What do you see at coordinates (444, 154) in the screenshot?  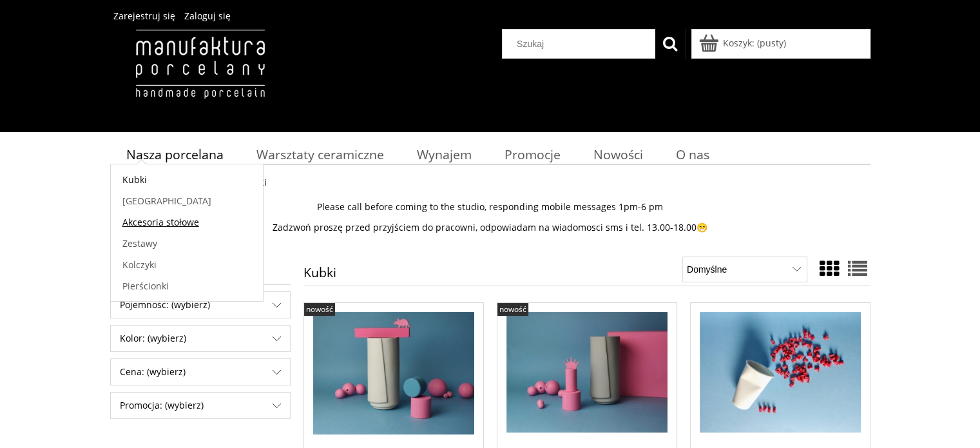 I see `span: Wynajem` at bounding box center [444, 154].